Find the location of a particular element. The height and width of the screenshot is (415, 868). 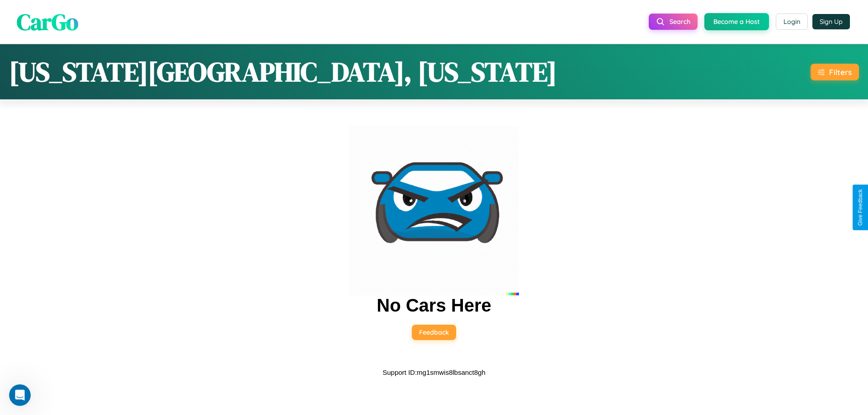

button: Search is located at coordinates (673, 22).